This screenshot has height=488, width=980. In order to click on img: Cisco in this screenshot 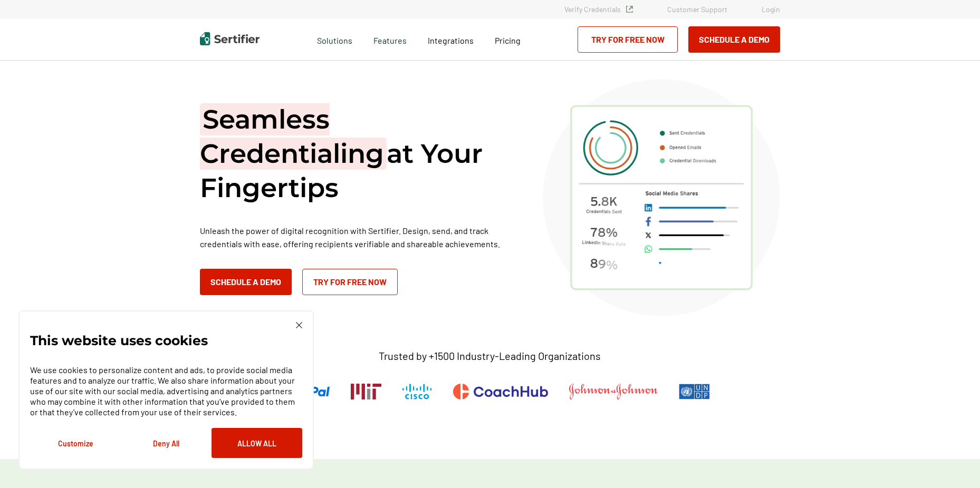, I will do `click(417, 391)`.